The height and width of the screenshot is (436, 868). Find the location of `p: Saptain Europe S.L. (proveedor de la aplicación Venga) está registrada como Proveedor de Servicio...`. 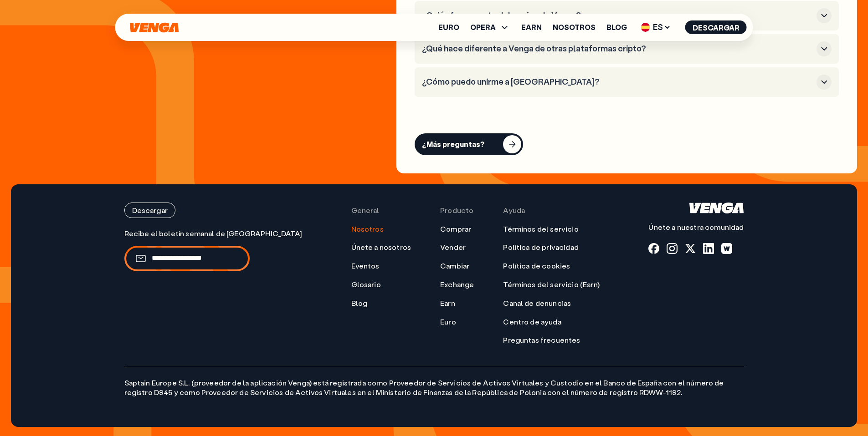

p: Saptain Europe S.L. (proveedor de la aplicación Venga) está registrada como Proveedor de Servicio... is located at coordinates (434, 382).